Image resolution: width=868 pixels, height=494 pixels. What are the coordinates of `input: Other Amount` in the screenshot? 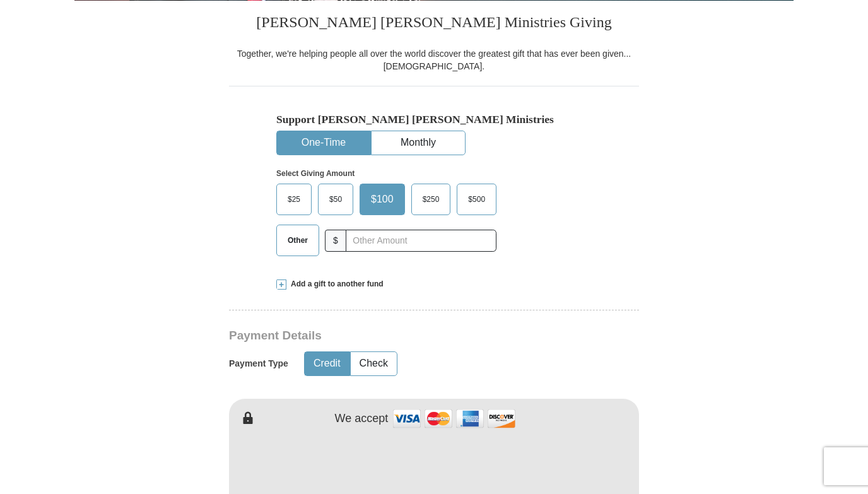 It's located at (421, 240).